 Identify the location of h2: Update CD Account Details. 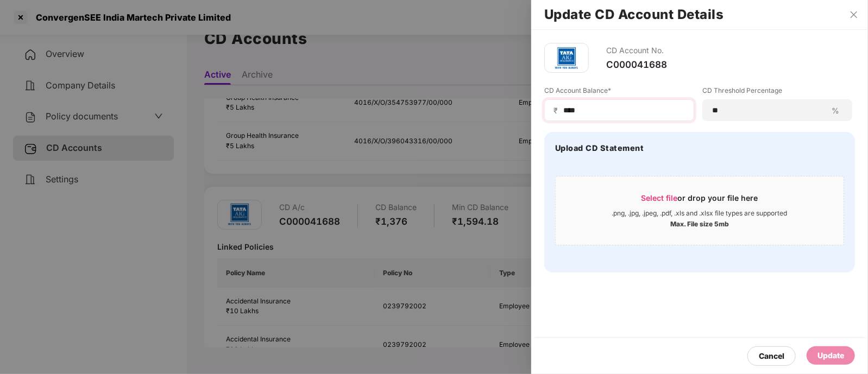
(700, 15).